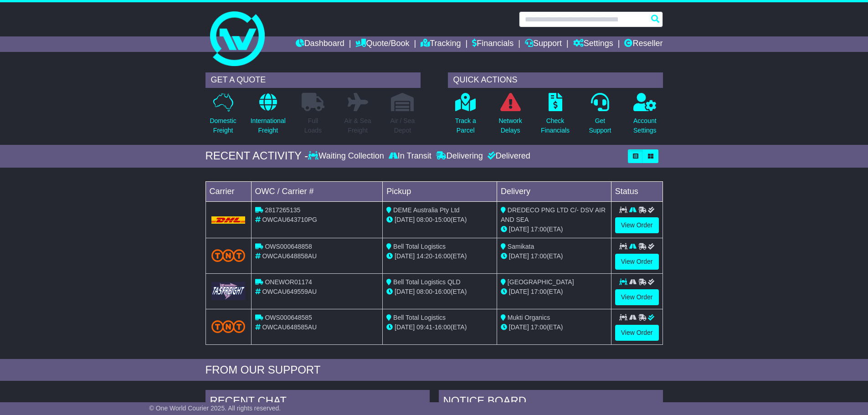 The height and width of the screenshot is (415, 868). Describe the element at coordinates (443, 219) in the screenshot. I see `span: 15:00` at that location.